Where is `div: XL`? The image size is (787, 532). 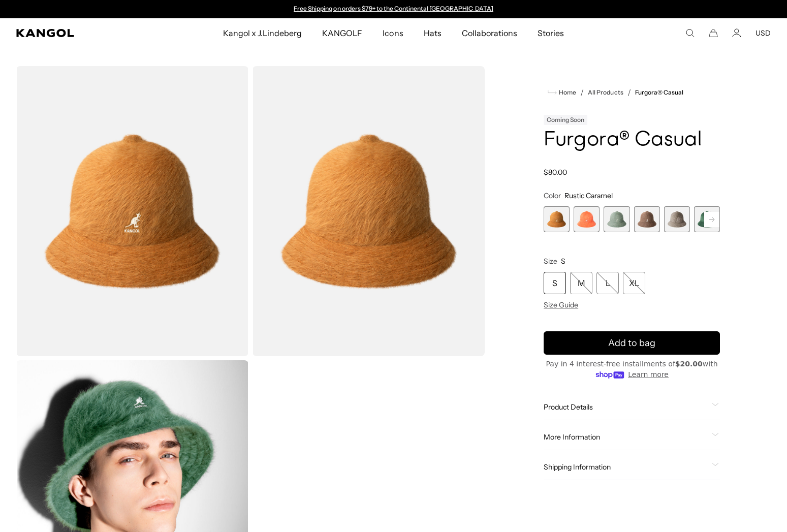 div: XL is located at coordinates (634, 283).